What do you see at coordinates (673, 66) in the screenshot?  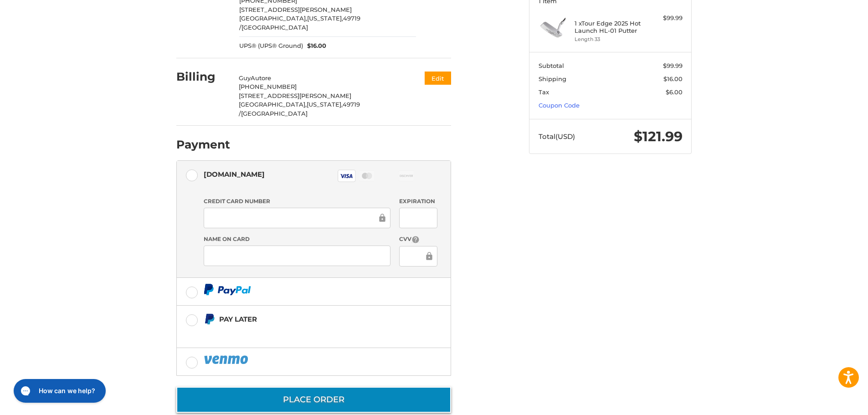 I see `span: $99.99` at bounding box center [673, 66].